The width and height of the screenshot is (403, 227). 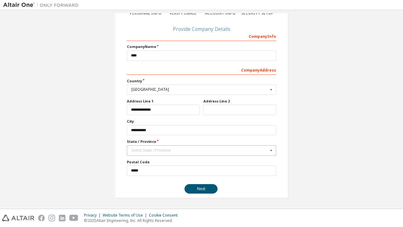 What do you see at coordinates (202, 81) in the screenshot?
I see `label: Country` at bounding box center [202, 81].